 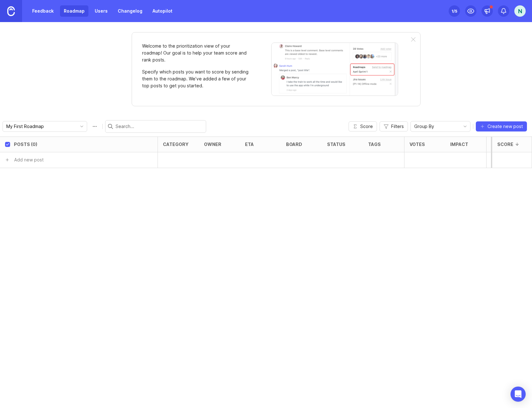 I want to click on button: Roadmap options, so click(x=95, y=127).